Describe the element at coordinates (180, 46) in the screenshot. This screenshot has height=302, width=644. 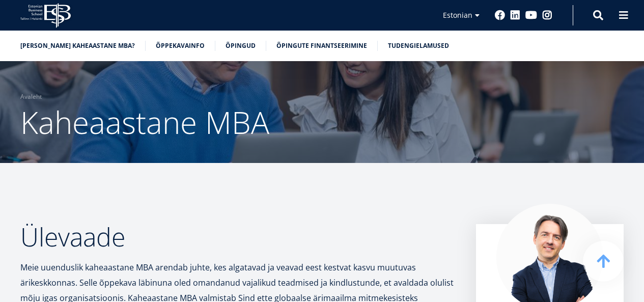
I see `a: Õppekavainfo` at that location.